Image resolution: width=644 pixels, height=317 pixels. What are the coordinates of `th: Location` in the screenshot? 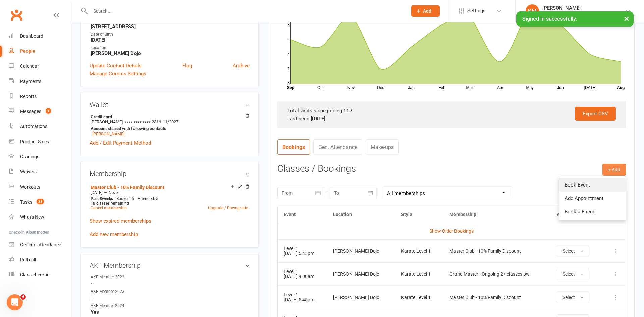 It's located at (361, 214).